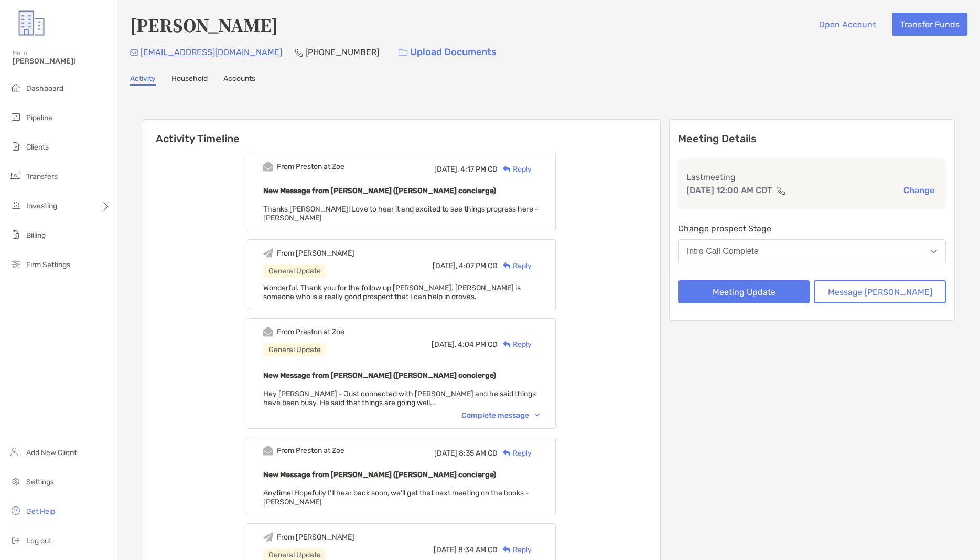 Image resolution: width=980 pixels, height=560 pixels. What do you see at coordinates (45, 88) in the screenshot?
I see `span: Dashboard` at bounding box center [45, 88].